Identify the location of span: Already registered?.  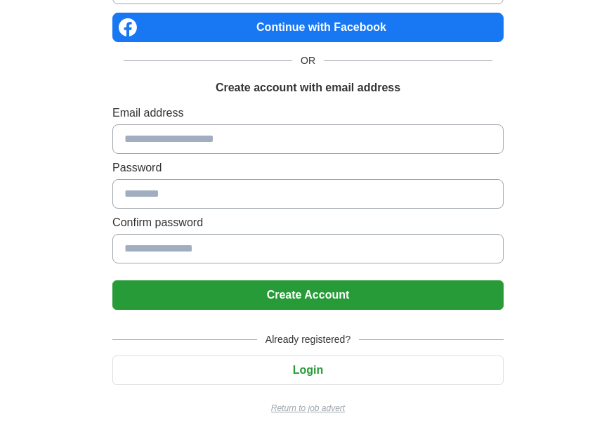
(308, 339).